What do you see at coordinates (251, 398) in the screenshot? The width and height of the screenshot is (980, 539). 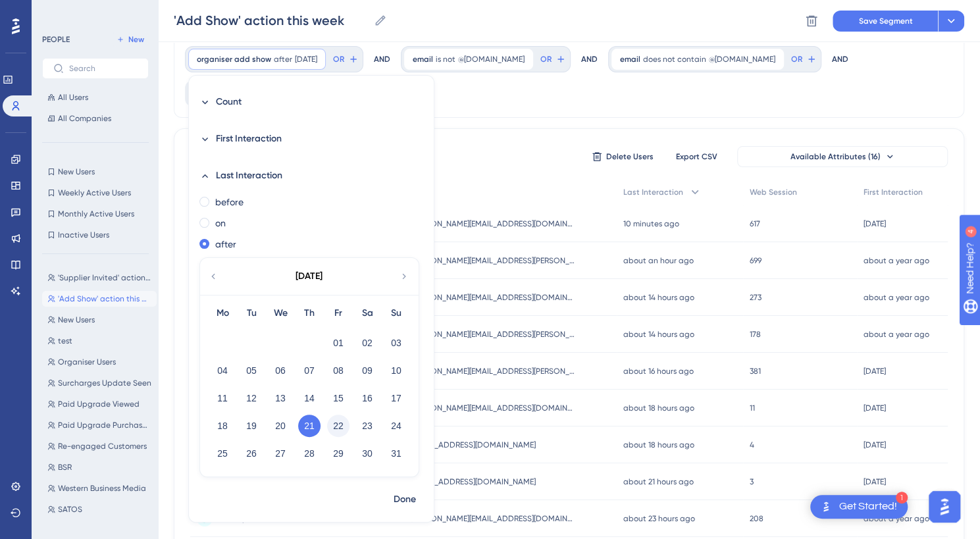 I see `button: 12` at bounding box center [251, 398].